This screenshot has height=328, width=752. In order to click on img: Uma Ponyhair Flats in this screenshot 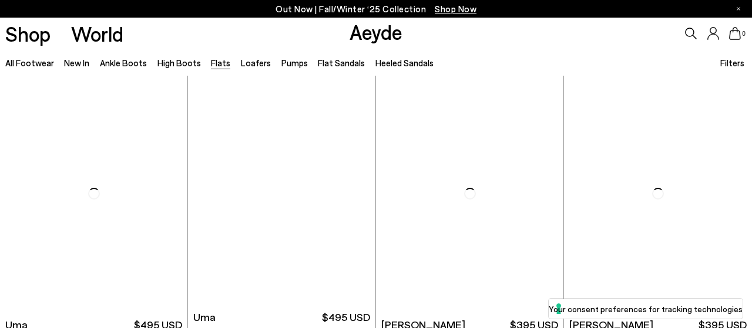, I will do `click(281, 193)`.